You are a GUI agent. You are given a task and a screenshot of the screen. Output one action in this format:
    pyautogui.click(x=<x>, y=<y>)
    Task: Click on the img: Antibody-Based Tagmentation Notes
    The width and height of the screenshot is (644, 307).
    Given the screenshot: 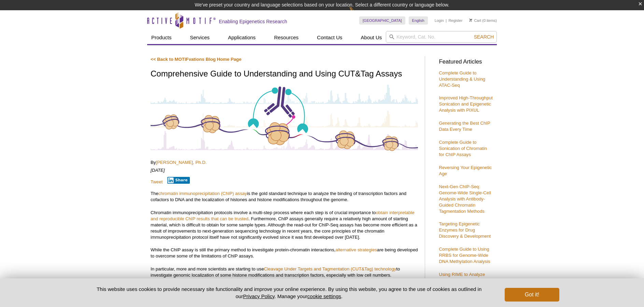 What is the action you would take?
    pyautogui.click(x=284, y=118)
    